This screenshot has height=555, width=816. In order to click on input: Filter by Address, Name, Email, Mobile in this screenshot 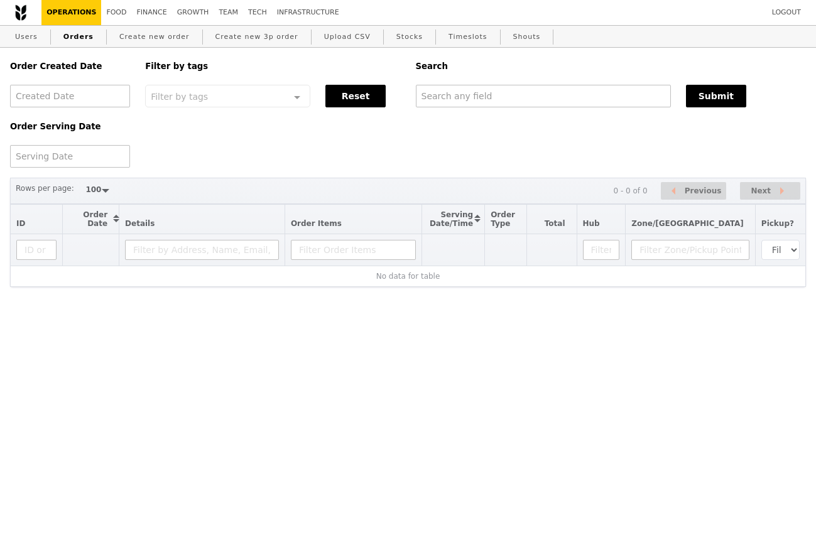, I will do `click(202, 250)`.